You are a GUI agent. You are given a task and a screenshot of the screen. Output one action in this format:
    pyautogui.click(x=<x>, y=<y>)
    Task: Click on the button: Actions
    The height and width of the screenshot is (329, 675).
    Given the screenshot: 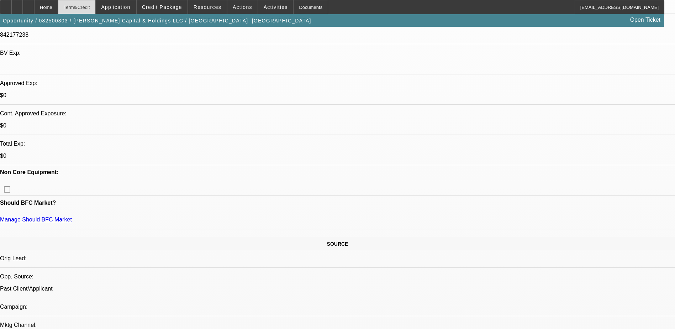 What is the action you would take?
    pyautogui.click(x=242, y=7)
    